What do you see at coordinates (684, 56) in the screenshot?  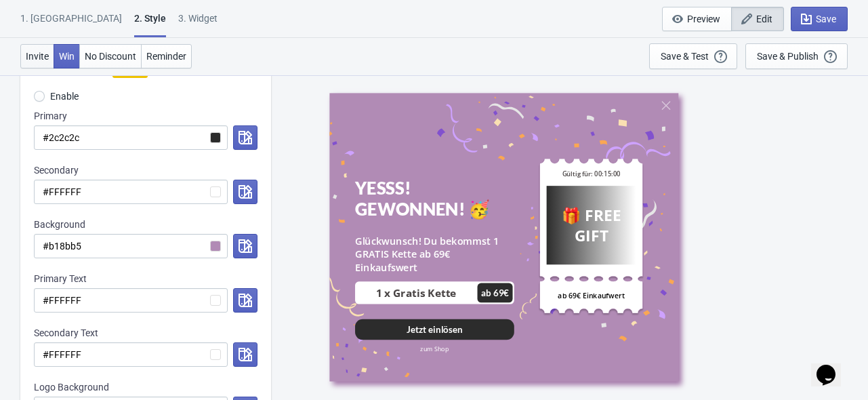 I see `div: Save & Test` at bounding box center [684, 56].